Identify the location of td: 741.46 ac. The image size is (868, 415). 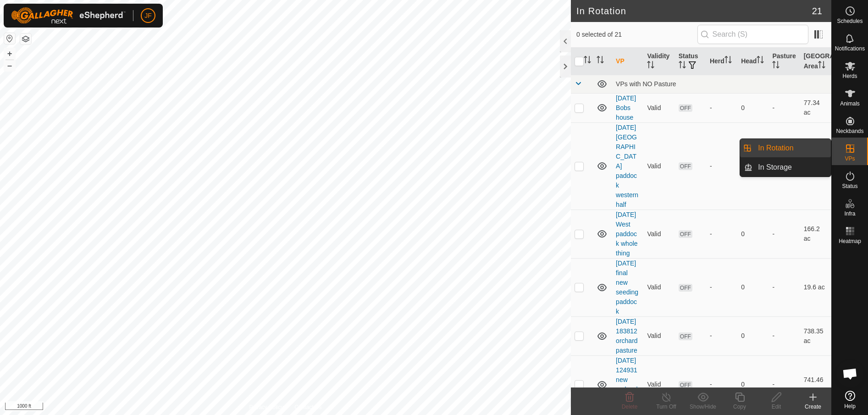
(816, 385).